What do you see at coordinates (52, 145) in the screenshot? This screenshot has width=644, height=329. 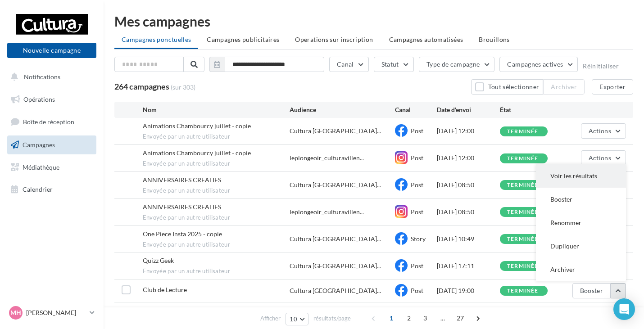 I see `a: Campagnes` at bounding box center [52, 145].